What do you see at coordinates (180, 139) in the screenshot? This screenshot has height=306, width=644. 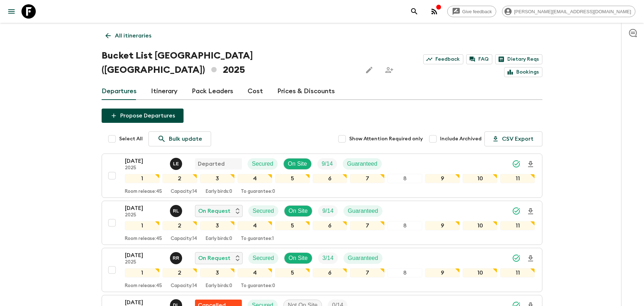 I see `a: Bulk update` at bounding box center [180, 139].